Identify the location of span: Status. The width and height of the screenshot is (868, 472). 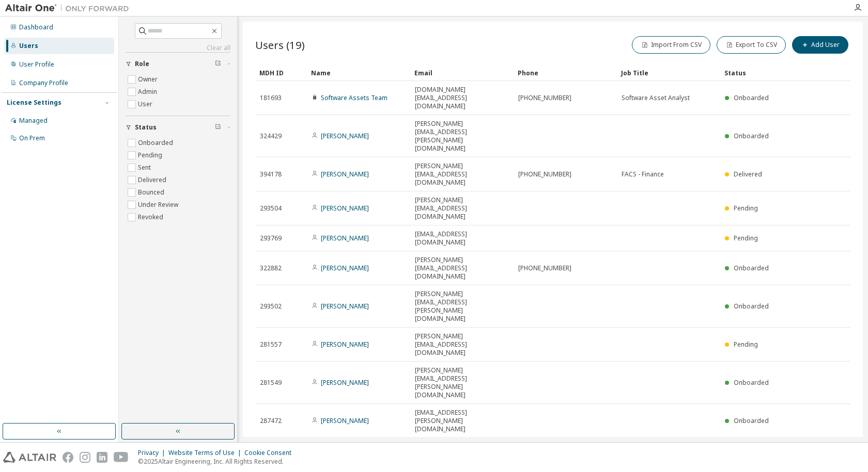
(146, 128).